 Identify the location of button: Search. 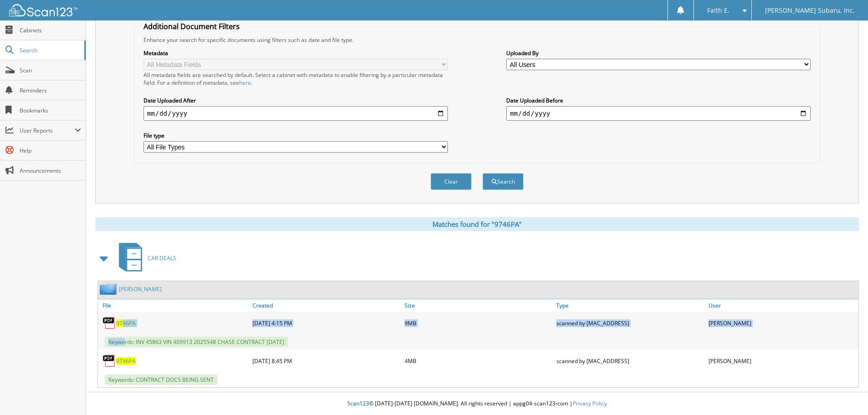
(503, 181).